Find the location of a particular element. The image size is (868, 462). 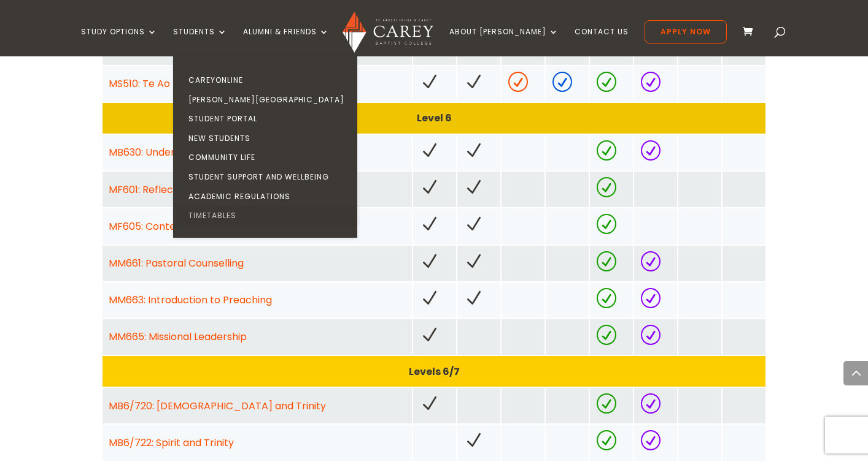

a: MB6/722: Spirit and Trinity is located at coordinates (171, 442).